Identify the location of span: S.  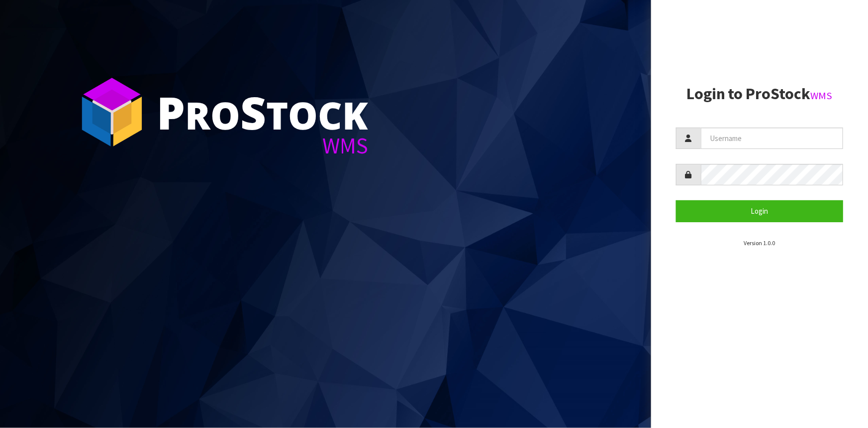
(253, 112).